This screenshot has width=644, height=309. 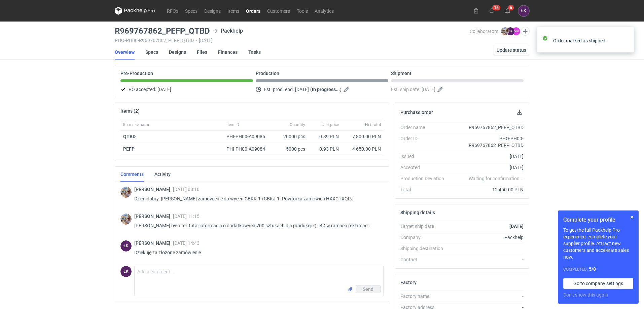 What do you see at coordinates (298, 124) in the screenshot?
I see `span: Quantity` at bounding box center [298, 124].